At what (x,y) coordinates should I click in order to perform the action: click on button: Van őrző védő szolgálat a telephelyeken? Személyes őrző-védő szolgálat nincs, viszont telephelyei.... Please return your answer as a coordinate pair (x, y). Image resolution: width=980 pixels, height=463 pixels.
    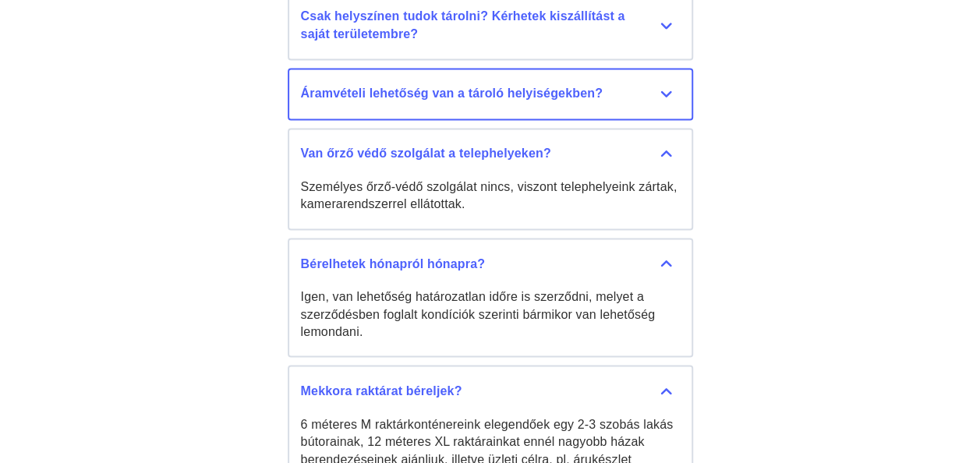
    Looking at the image, I should click on (491, 179).